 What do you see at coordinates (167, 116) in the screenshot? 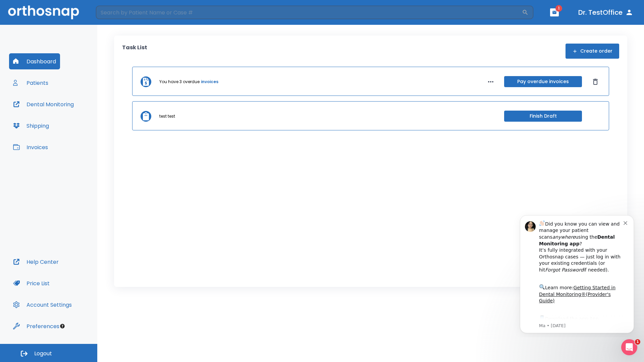
I see `p: test test` at bounding box center [167, 116].